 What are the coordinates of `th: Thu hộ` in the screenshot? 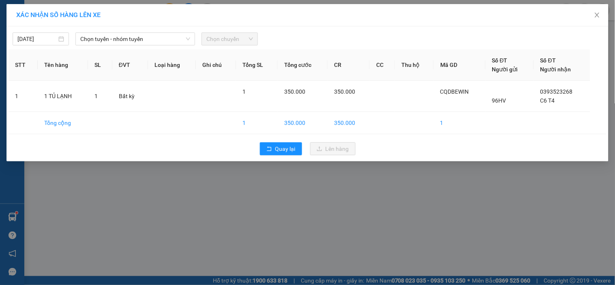 It's located at (414, 65).